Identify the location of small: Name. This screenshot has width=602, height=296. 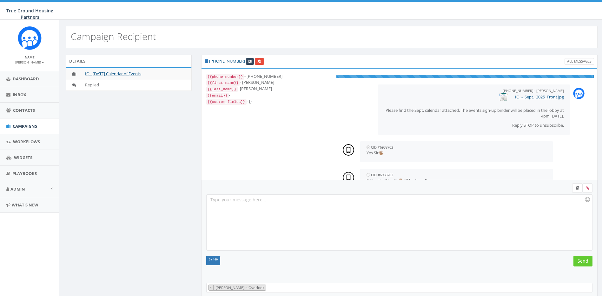
(30, 57).